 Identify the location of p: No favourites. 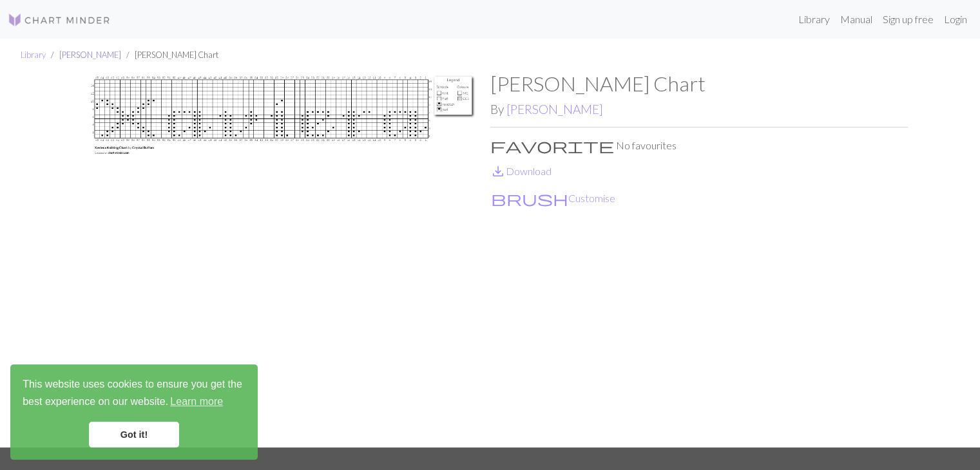
(699, 145).